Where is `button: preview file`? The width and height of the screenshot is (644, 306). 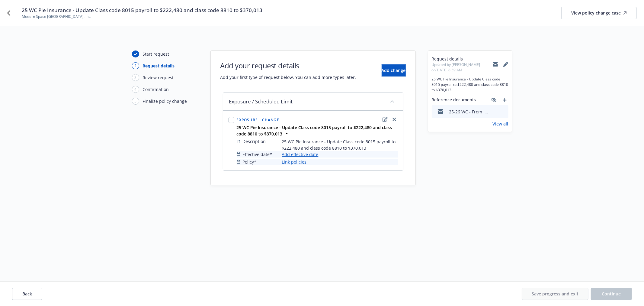 button: preview file is located at coordinates (503, 111).